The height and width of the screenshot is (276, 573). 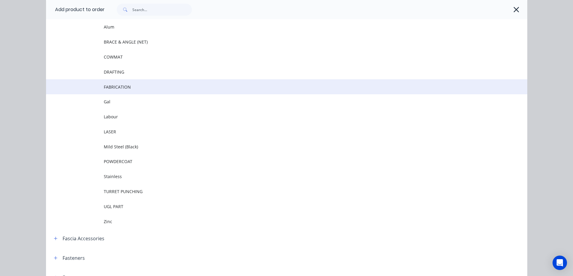 I want to click on span: UGL PART, so click(x=273, y=206).